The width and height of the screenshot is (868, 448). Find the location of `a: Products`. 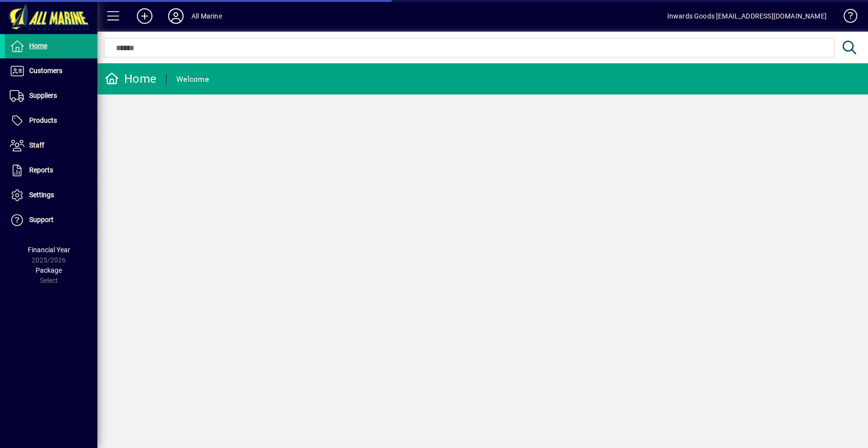

a: Products is located at coordinates (51, 121).